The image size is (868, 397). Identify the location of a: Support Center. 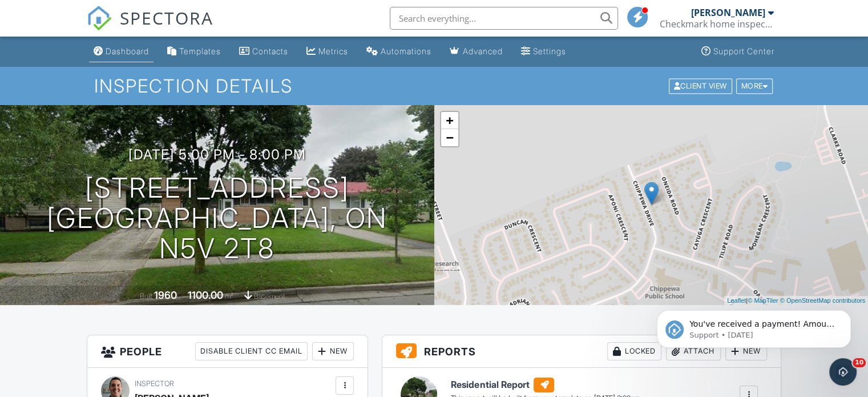
(738, 52).